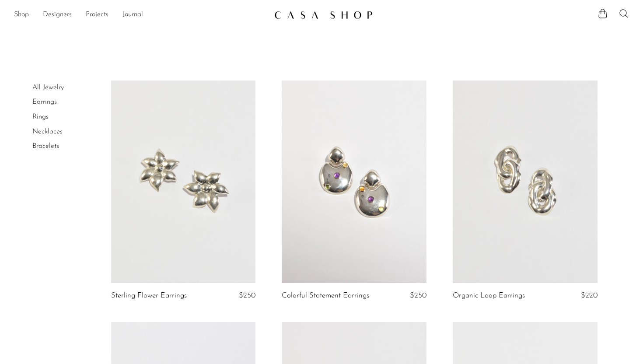 This screenshot has height=364, width=643. I want to click on nav: Desktop navigation, so click(140, 15).